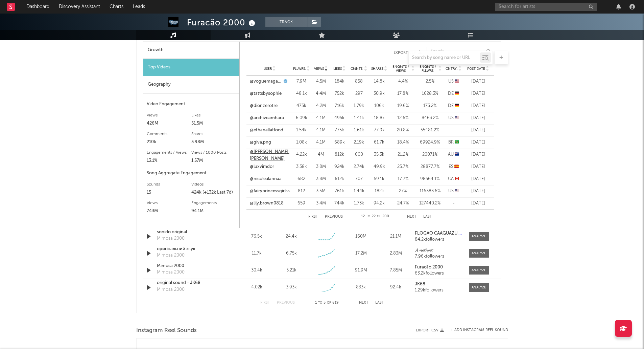 The height and width of the screenshot is (349, 644). What do you see at coordinates (321, 191) in the screenshot?
I see `div: 3.5M` at bounding box center [321, 191].